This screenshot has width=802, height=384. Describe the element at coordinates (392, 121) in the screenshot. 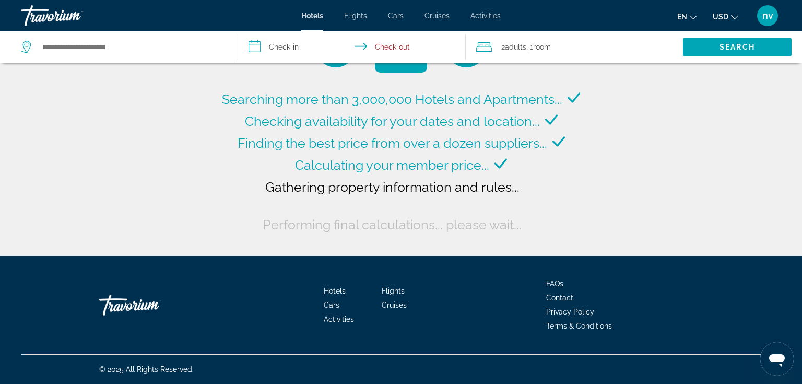

I see `span: Checking availability for your dates and location...` at that location.